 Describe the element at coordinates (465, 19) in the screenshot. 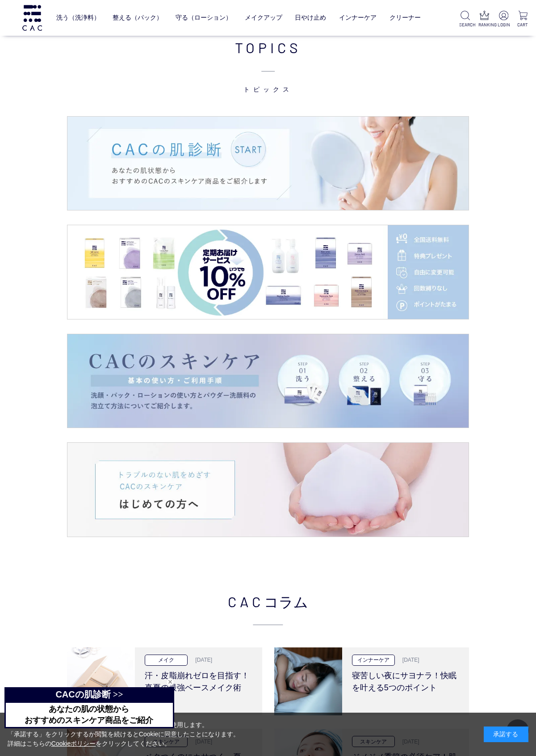

I see `a: SEARCH` at that location.